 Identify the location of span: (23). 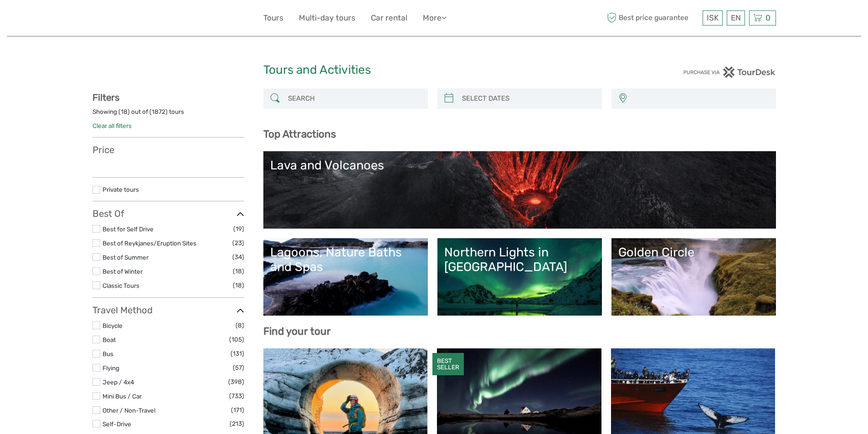
(239, 243).